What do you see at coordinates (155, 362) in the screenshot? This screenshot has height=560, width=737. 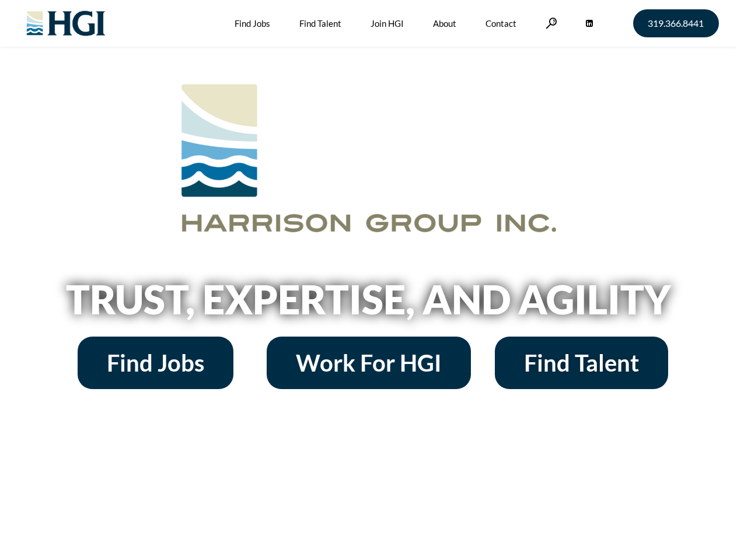 I see `a: Find Jobs` at bounding box center [155, 362].